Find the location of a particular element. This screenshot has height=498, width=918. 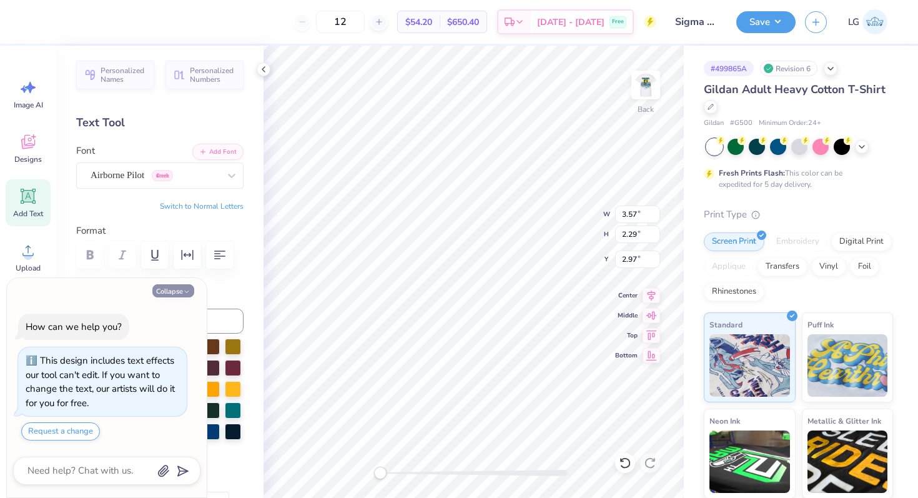

span: Gildan Adult Heavy Cotton T-Shirt is located at coordinates (794, 89).